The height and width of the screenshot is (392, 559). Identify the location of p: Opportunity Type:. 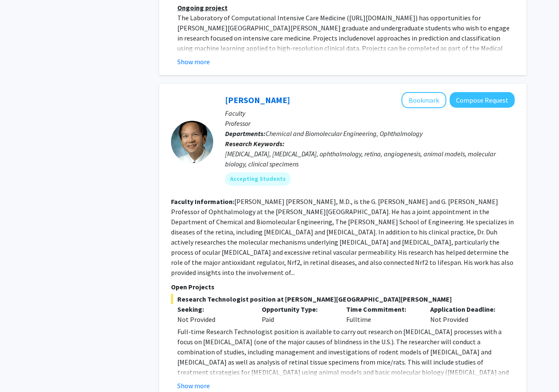
(298, 309).